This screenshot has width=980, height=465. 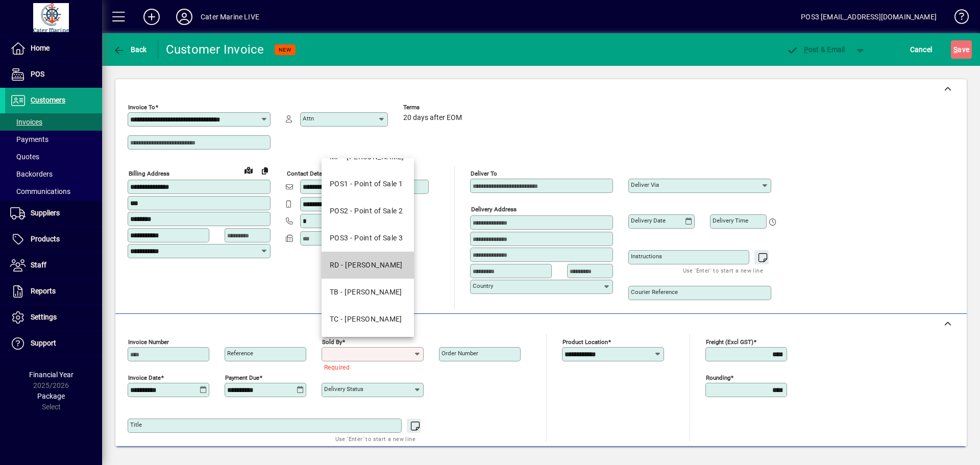 I want to click on mat-label: Product location, so click(x=585, y=342).